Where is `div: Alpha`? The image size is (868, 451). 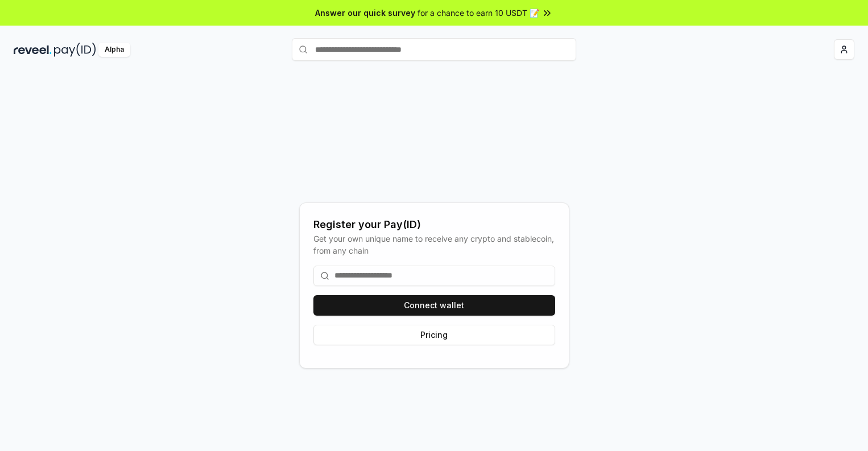
div: Alpha is located at coordinates (114, 50).